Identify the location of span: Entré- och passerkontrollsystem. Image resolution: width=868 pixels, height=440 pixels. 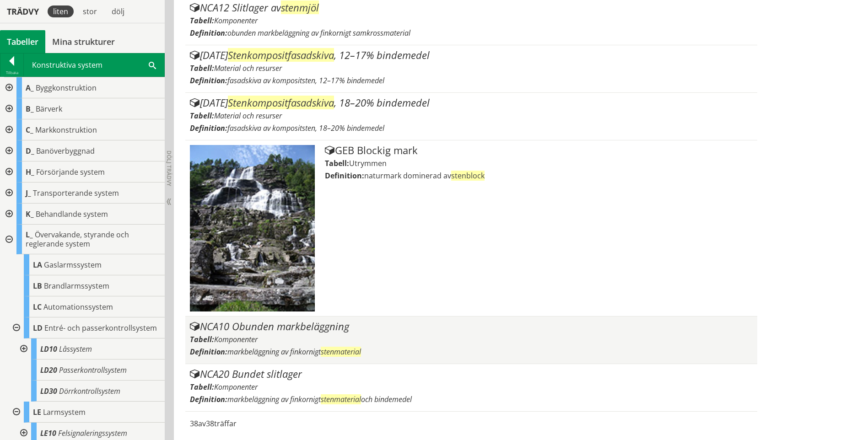
(101, 328).